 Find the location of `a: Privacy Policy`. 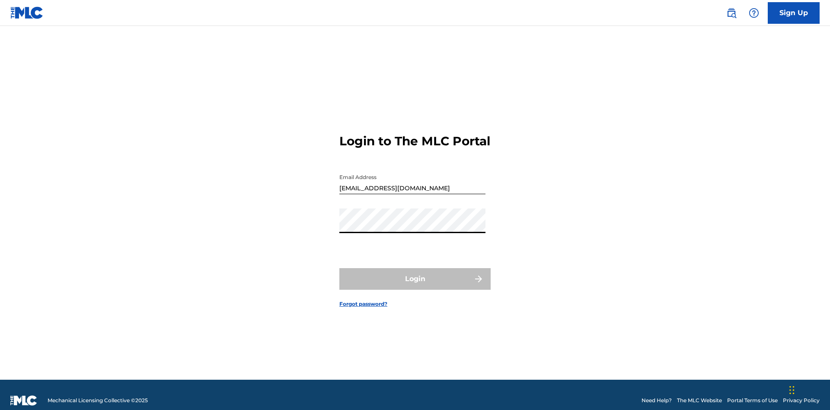

a: Privacy Policy is located at coordinates (801, 400).